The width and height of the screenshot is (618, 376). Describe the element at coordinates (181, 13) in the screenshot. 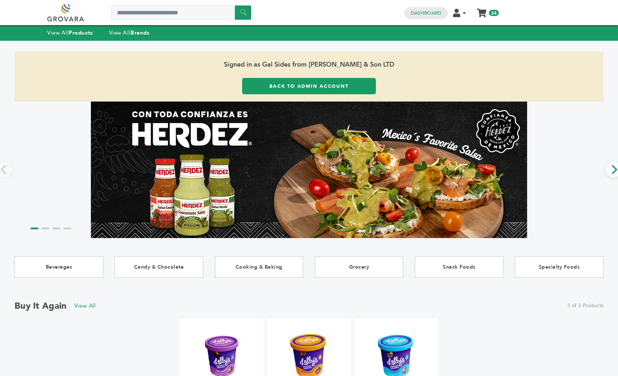

I see `input: Search a product or brand...` at that location.